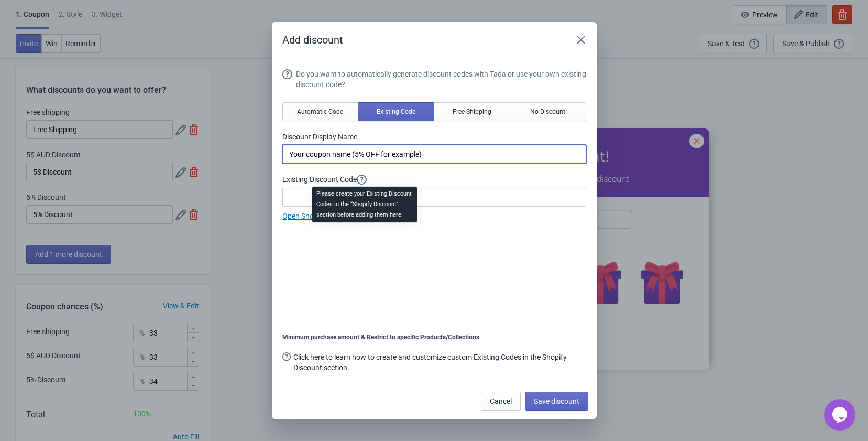 This screenshot has height=441, width=868. What do you see at coordinates (422, 40) in the screenshot?
I see `h2: Add discount` at bounding box center [422, 40].